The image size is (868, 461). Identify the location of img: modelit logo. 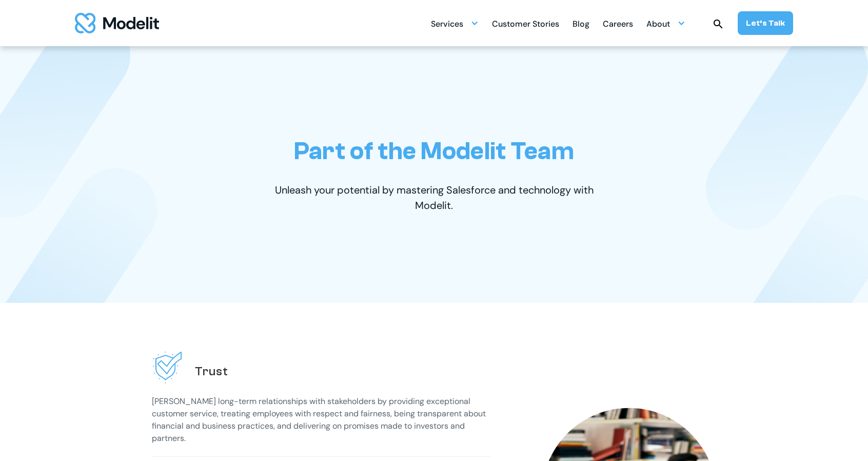
(117, 23).